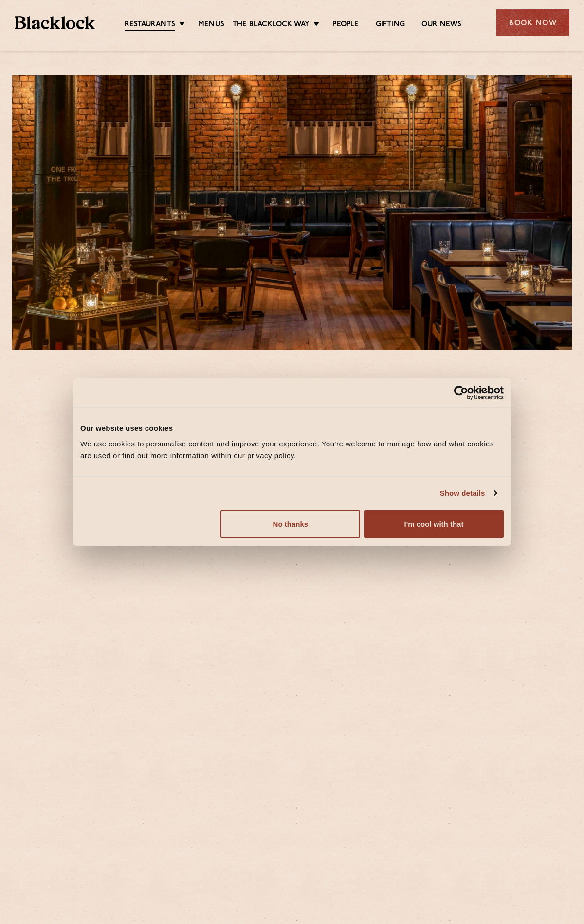 This screenshot has width=584, height=924. Describe the element at coordinates (461, 393) in the screenshot. I see `a: Usercentrics Cookiebot - opens in a new window` at that location.